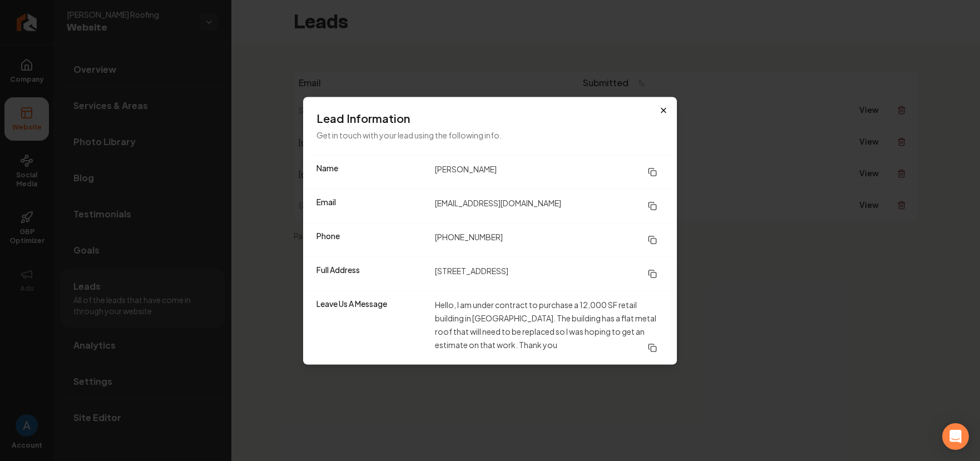 The width and height of the screenshot is (980, 461). I want to click on h3: Lead Information, so click(490, 118).